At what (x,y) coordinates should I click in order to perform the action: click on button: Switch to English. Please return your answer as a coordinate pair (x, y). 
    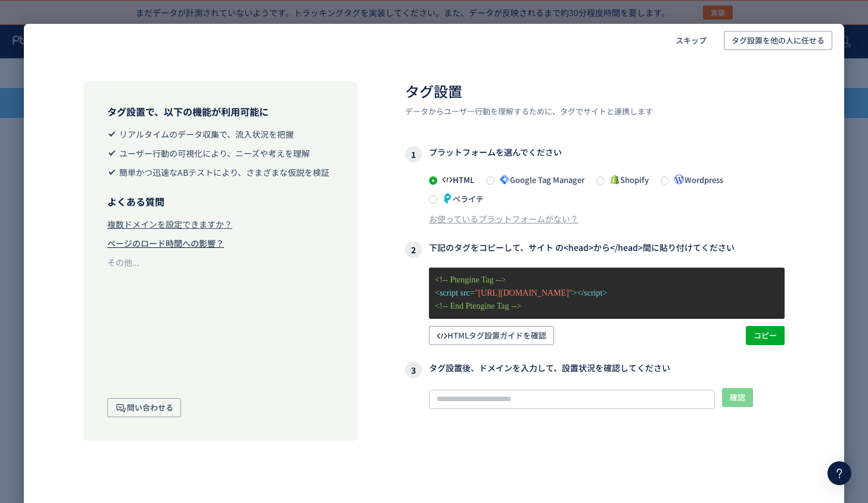
    Looking at the image, I should click on (547, 16).